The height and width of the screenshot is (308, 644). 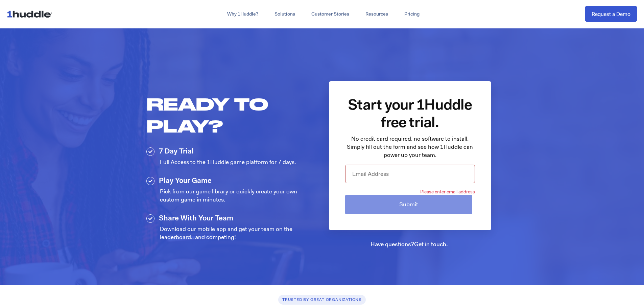 I want to click on p: Have questions?, so click(x=409, y=245).